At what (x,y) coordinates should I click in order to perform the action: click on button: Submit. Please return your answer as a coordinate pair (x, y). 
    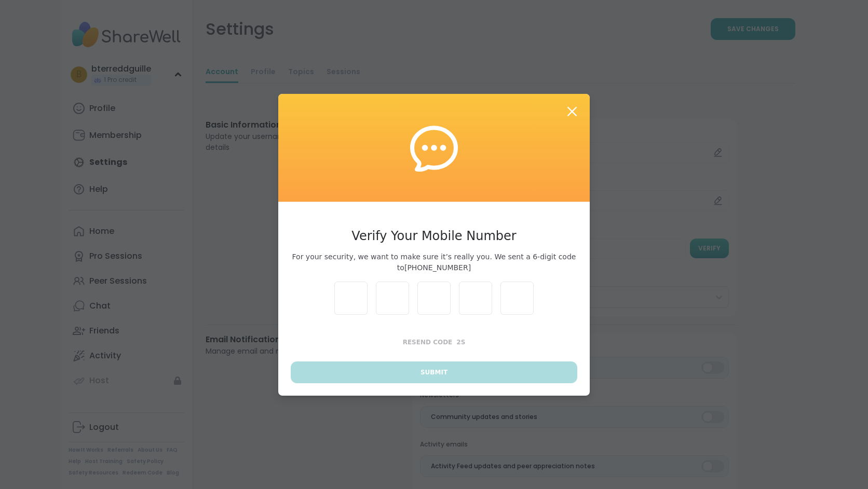
    Looking at the image, I should click on (434, 372).